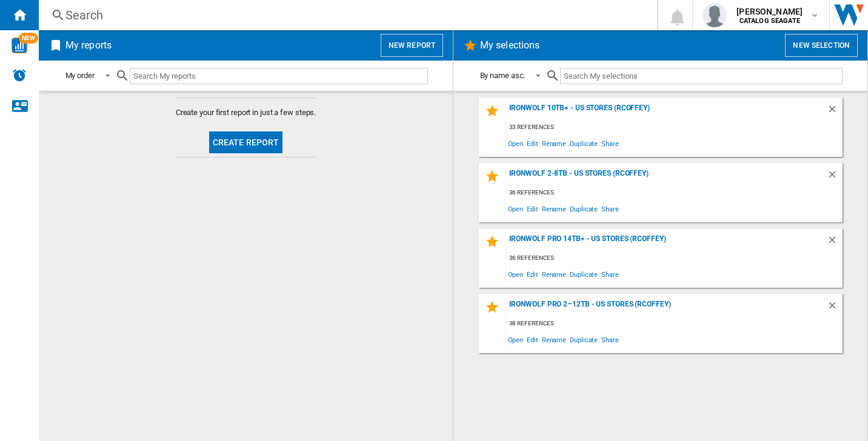 The width and height of the screenshot is (868, 441). I want to click on h2: My reports, so click(89, 45).